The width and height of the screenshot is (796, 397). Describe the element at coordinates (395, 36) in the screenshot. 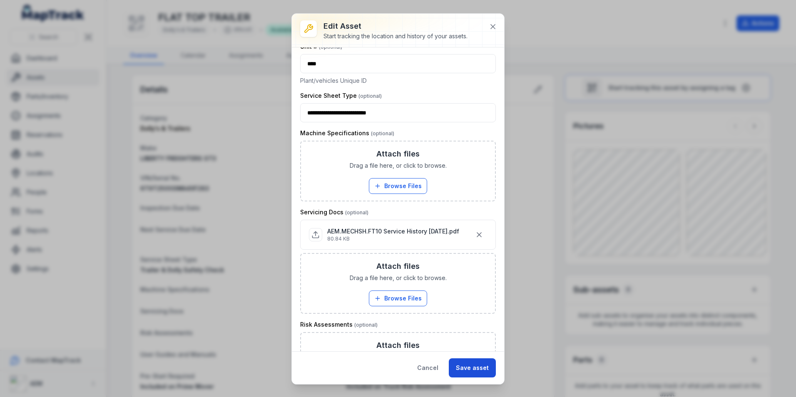

I see `div: Start tracking the location and history of your assets.` at that location.